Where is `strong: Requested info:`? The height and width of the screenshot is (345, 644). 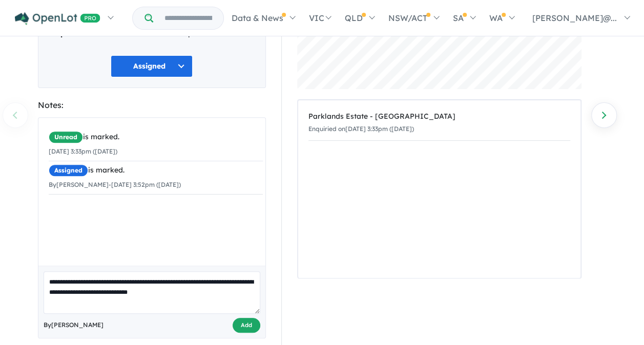 strong: Requested info: is located at coordinates (77, 33).